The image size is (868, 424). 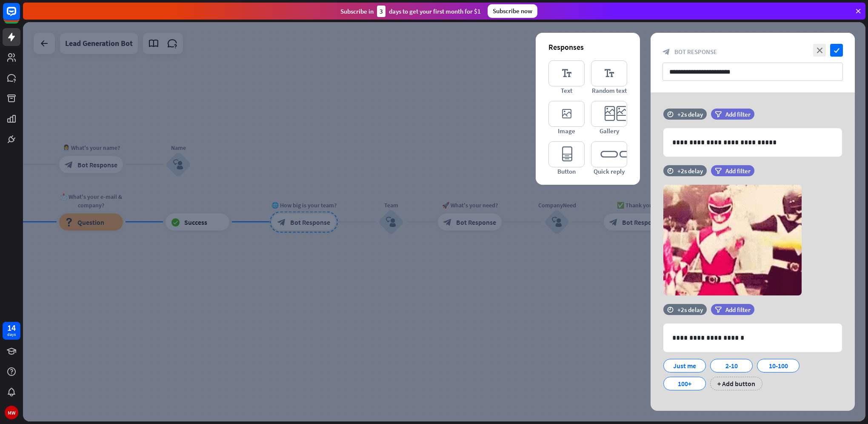 What do you see at coordinates (733, 240) in the screenshot?
I see `img: preview` at bounding box center [733, 240].